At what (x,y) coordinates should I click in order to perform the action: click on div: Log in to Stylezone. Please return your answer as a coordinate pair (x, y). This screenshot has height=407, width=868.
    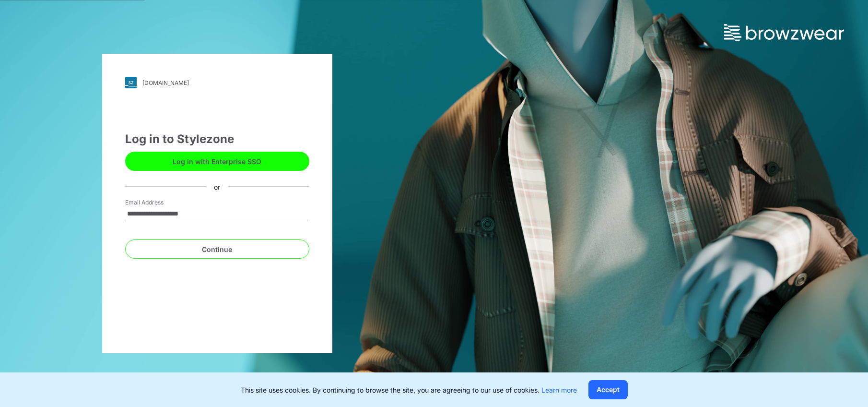
    Looking at the image, I should click on (217, 139).